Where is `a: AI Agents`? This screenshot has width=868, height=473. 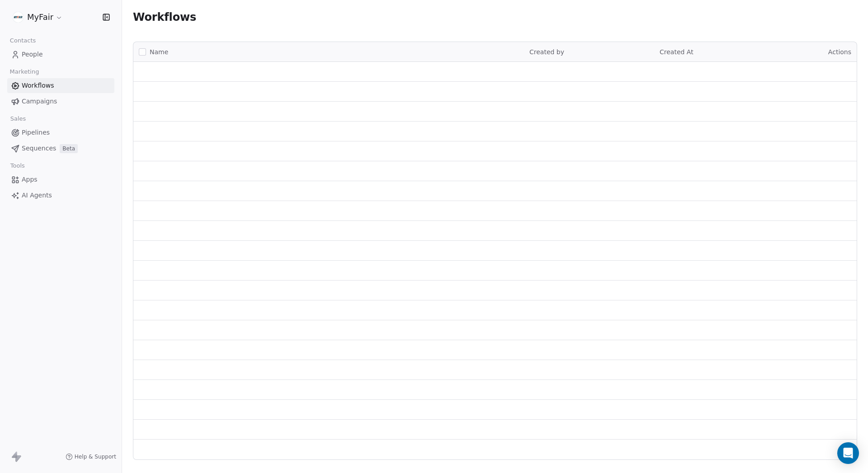 a: AI Agents is located at coordinates (60, 195).